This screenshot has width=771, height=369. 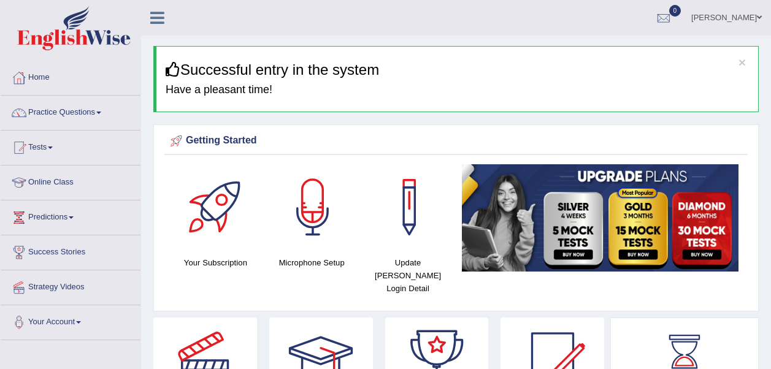 I want to click on h4: Your Subscription, so click(x=215, y=262).